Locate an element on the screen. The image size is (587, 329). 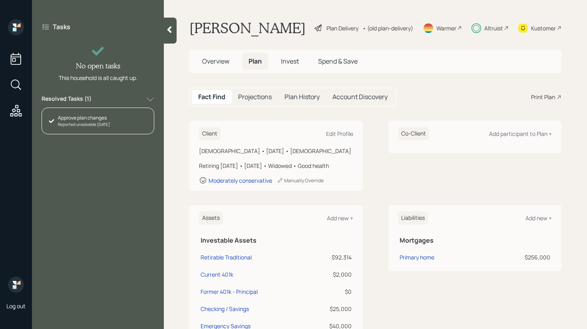
div: Former 401k - Principal is located at coordinates (229, 291).